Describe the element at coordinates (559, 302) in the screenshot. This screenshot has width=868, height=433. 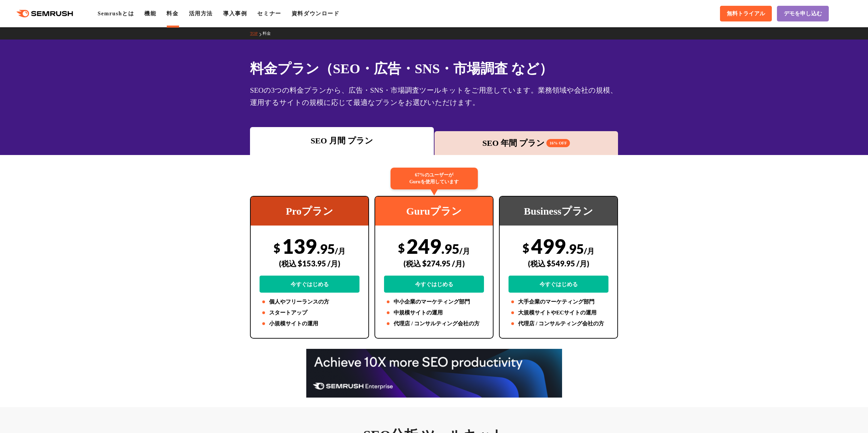
I see `li: 大手企業のマーケティング部門` at that location.